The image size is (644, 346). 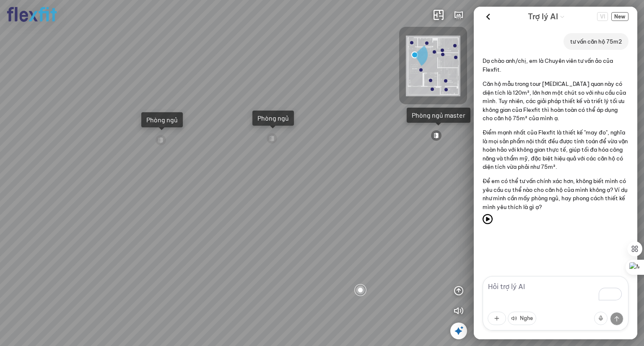 What do you see at coordinates (522, 319) in the screenshot?
I see `button: Nghe` at bounding box center [522, 319].